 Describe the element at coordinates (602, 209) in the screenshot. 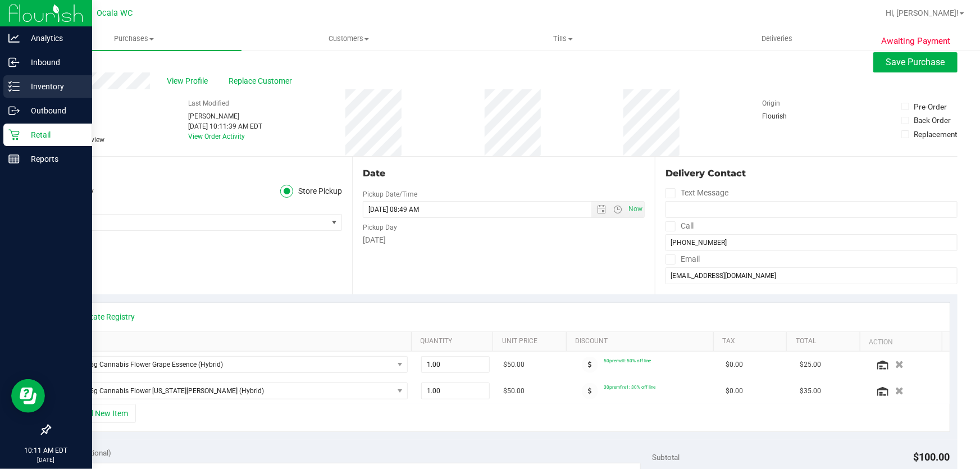

I see `span: Open the date view` at that location.